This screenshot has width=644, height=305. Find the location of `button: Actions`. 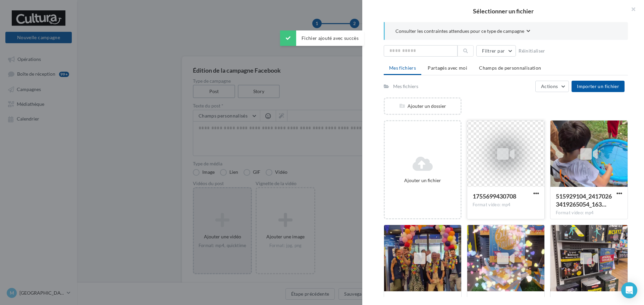

button: Actions is located at coordinates (552, 86).